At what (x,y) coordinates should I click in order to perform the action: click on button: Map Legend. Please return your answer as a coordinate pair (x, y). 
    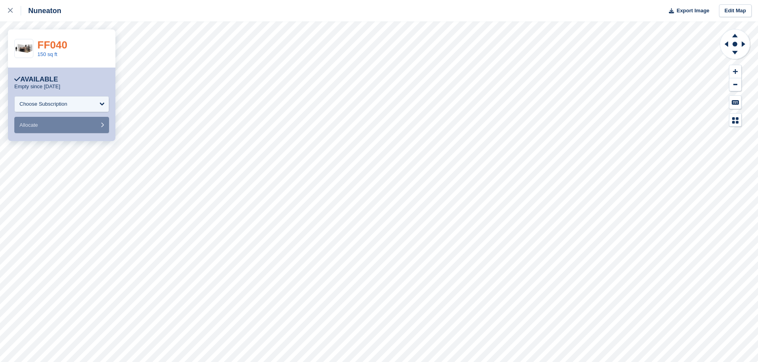
    Looking at the image, I should click on (735, 120).